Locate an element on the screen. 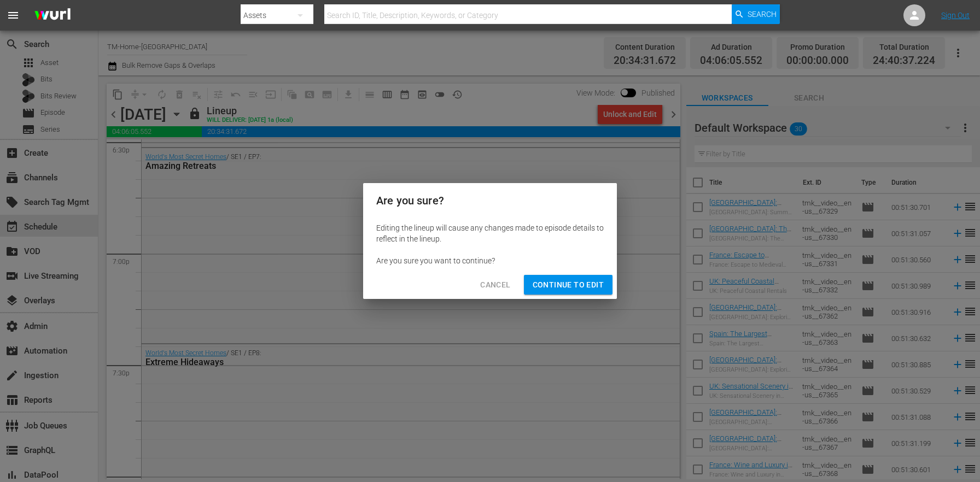 This screenshot has height=482, width=980. span: Continue to Edit is located at coordinates (568, 285).